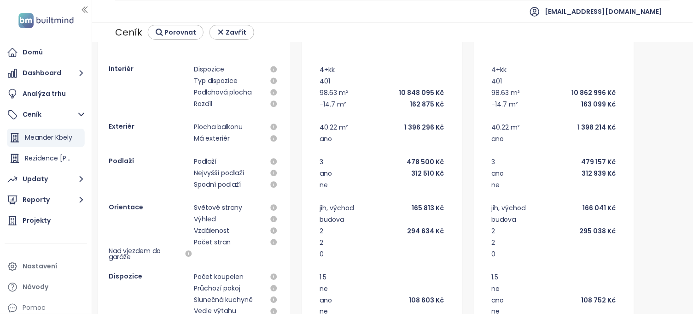 This screenshot has height=314, width=693. I want to click on div: Světové strany, so click(218, 207).